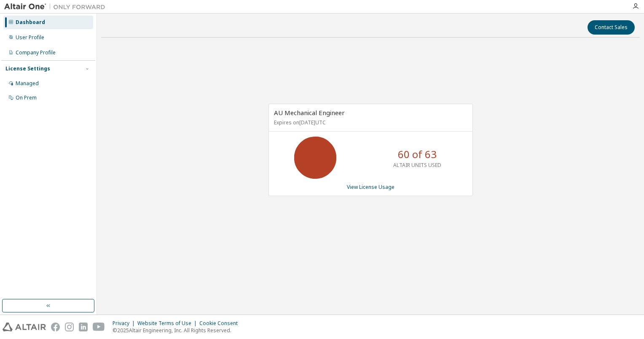 The height and width of the screenshot is (339, 644). What do you see at coordinates (309, 113) in the screenshot?
I see `span: AU Mechanical Engineer` at bounding box center [309, 113].